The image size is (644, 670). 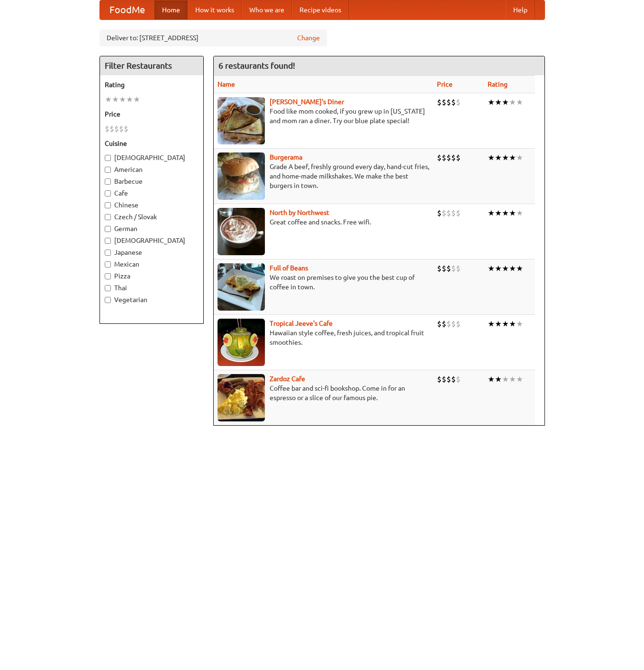 What do you see at coordinates (323, 176) in the screenshot?
I see `p: Grade A beef, freshly ground every day, hand-cut fries, and home-made milkshakes. We make the bes...` at bounding box center [323, 176].